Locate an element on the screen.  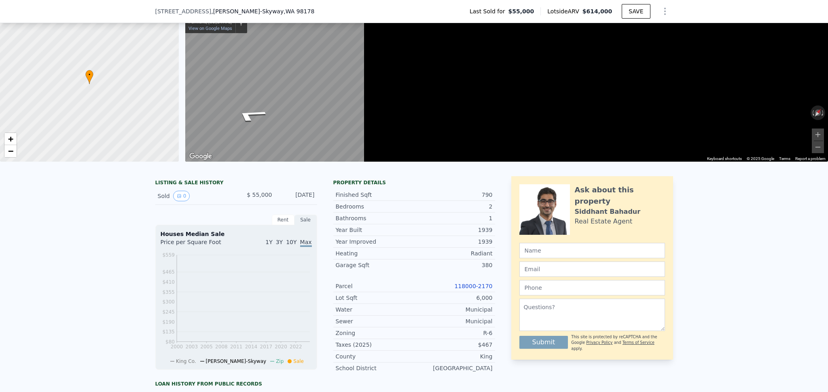
input: Phone is located at coordinates (592, 288).